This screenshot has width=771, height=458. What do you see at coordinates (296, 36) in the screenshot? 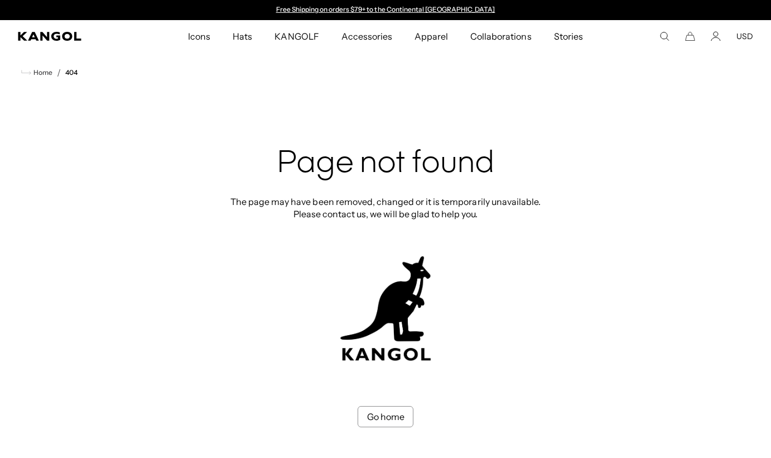
I see `span: KANGOLF` at bounding box center [296, 36].